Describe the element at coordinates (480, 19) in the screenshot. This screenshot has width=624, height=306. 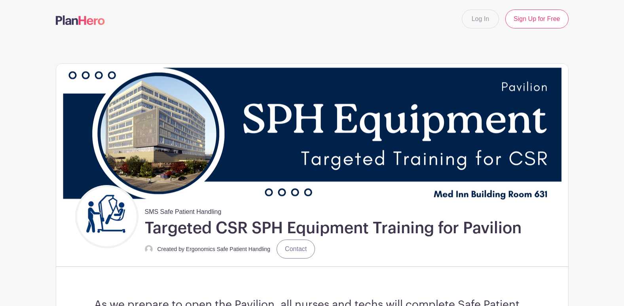
I see `a: Log In` at that location.